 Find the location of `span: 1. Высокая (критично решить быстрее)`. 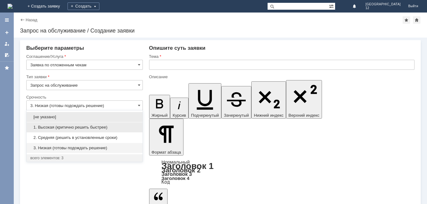

span: 1. Высокая (критично решить быстрее) is located at coordinates (84, 127).